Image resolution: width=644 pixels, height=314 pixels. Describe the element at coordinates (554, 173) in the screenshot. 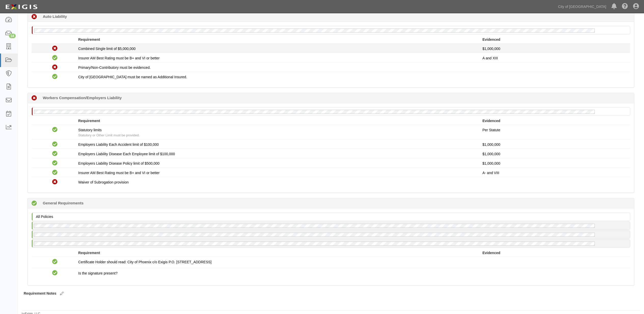

I see `p: A- and VIII` at that location.